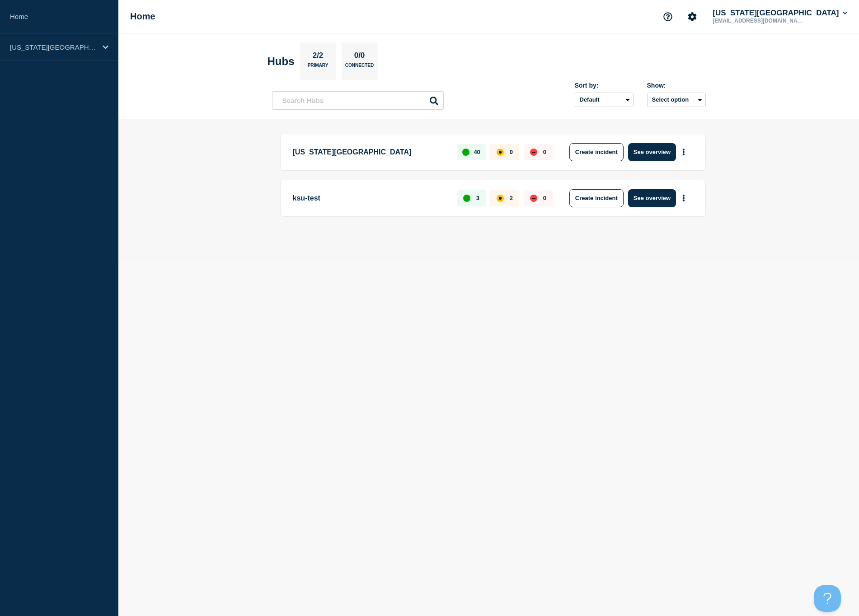 The height and width of the screenshot is (616, 859). Describe the element at coordinates (604, 85) in the screenshot. I see `div: Sort by:` at that location.